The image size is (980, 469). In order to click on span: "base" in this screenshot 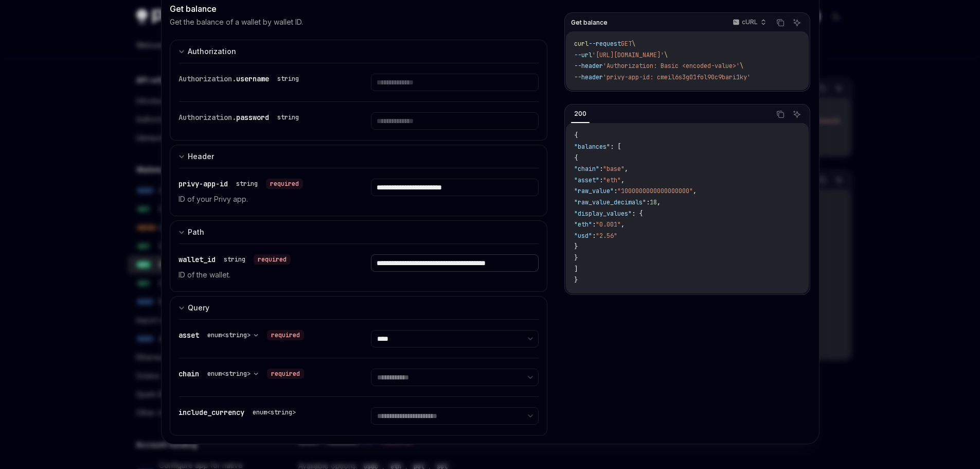, I will do `click(614, 169)`.